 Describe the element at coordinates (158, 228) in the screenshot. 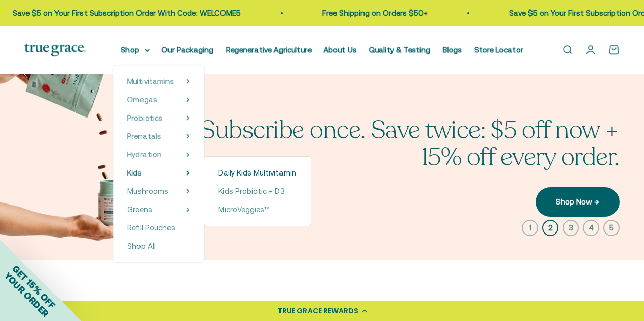

I see `a: Refill Pouches` at that location.